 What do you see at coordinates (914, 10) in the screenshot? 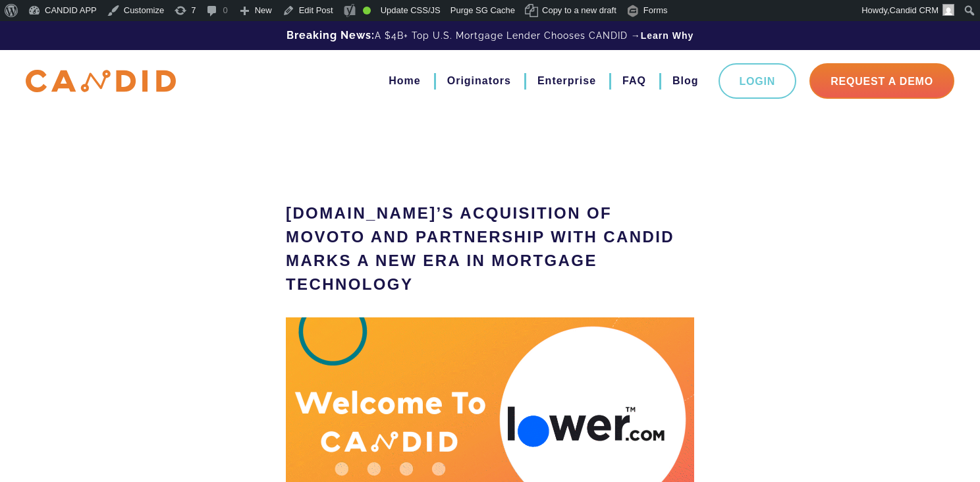
I see `span: Candid CRM` at bounding box center [914, 10].